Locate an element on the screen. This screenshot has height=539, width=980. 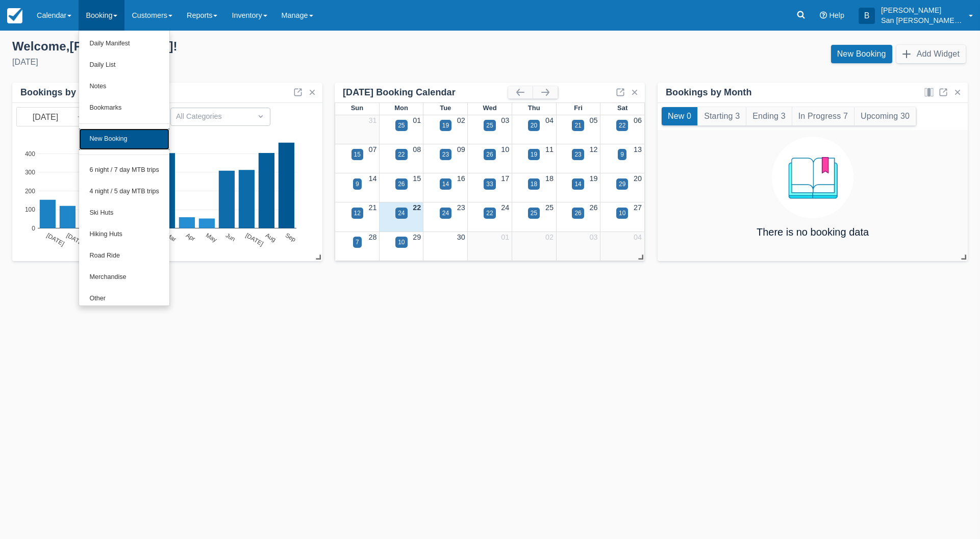
a: 24 is located at coordinates (505, 207).